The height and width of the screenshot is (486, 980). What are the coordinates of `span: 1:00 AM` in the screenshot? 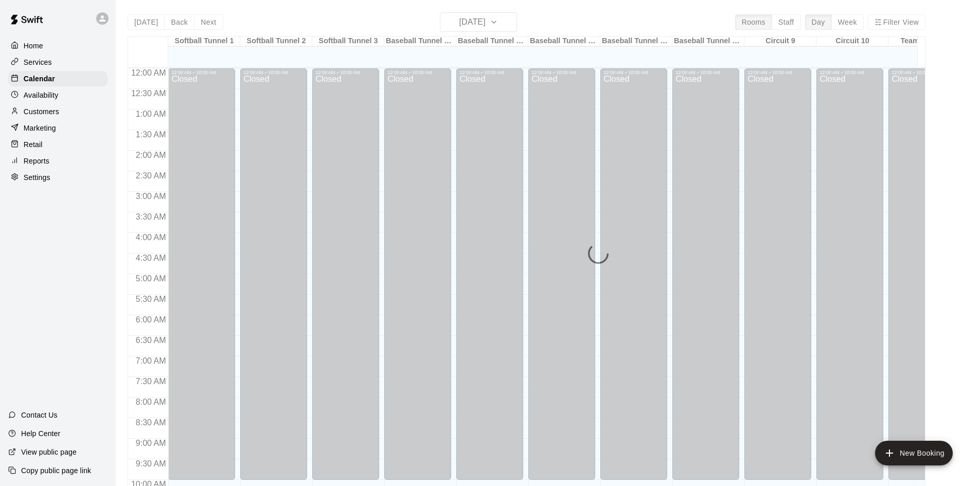 It's located at (150, 113).